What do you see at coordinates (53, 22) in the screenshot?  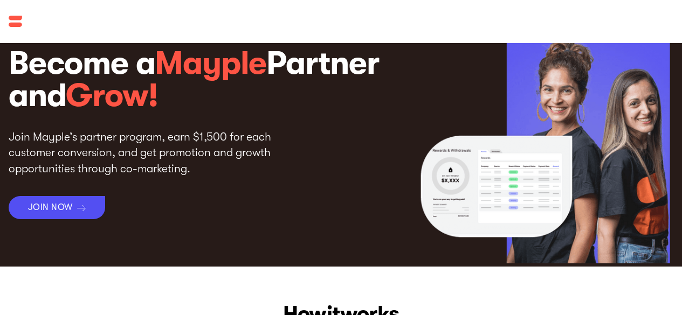 I see `img: mayple logo` at bounding box center [53, 22].